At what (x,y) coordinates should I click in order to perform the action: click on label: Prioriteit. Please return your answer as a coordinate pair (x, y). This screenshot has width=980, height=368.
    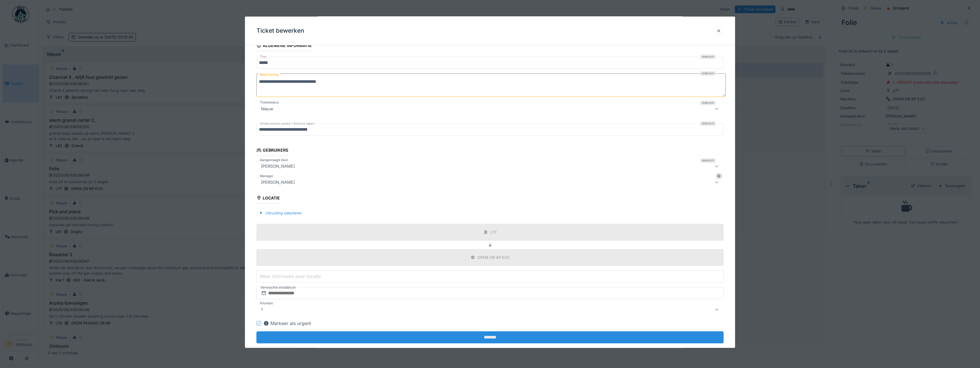
    Looking at the image, I should click on (266, 303).